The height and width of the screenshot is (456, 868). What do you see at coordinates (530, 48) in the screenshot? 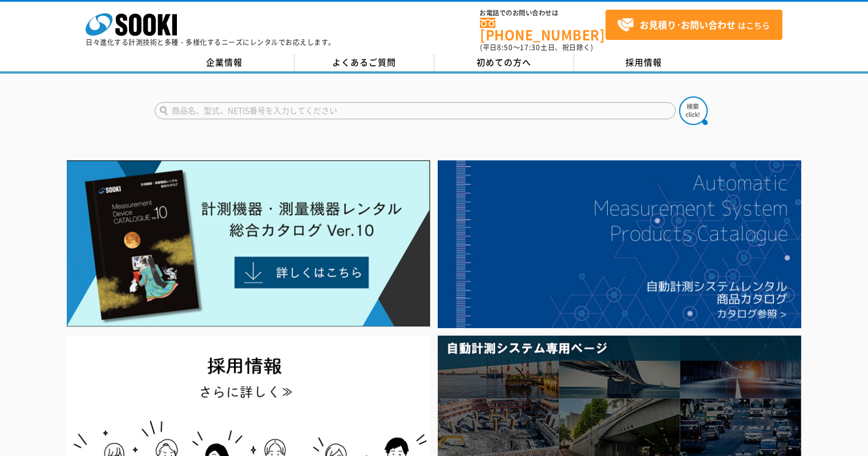
I see `span: 17:30` at bounding box center [530, 48].